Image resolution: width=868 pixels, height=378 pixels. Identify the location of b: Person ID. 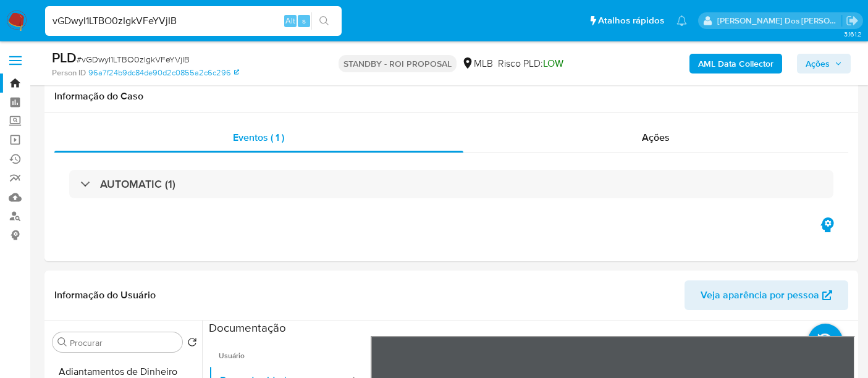
(69, 73).